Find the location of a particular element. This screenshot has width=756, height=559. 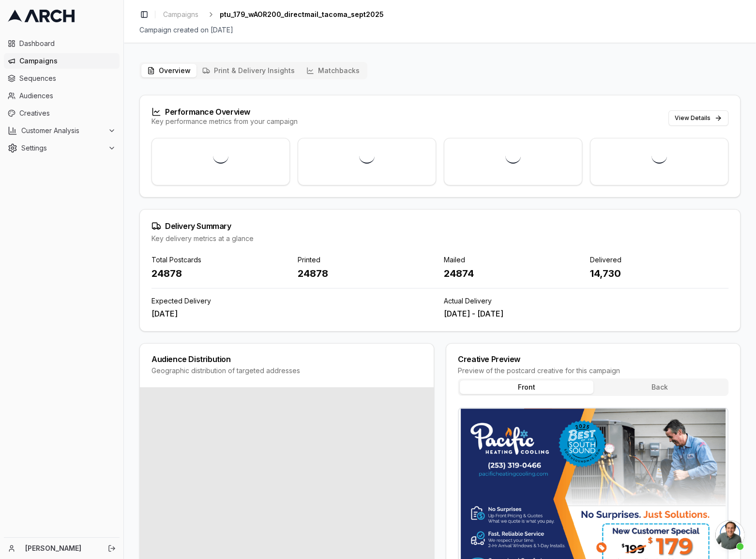

div: Total Postcards is located at coordinates (221, 260).